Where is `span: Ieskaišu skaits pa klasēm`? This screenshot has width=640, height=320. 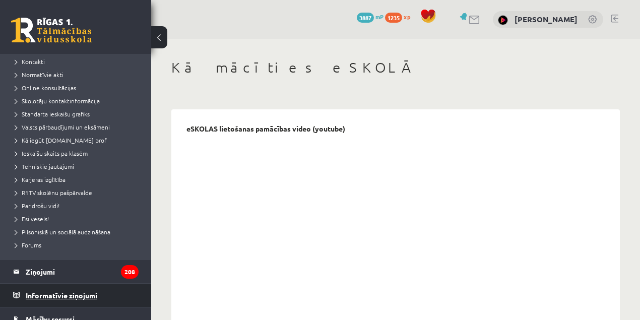
span: Ieskaišu skaits pa klasēm is located at coordinates (51, 153).